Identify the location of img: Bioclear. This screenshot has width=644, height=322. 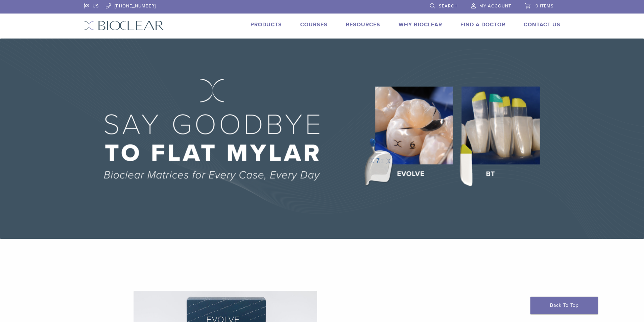
(124, 26).